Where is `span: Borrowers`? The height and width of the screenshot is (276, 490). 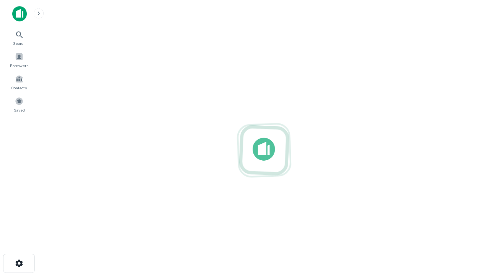
span: Borrowers is located at coordinates (19, 65).